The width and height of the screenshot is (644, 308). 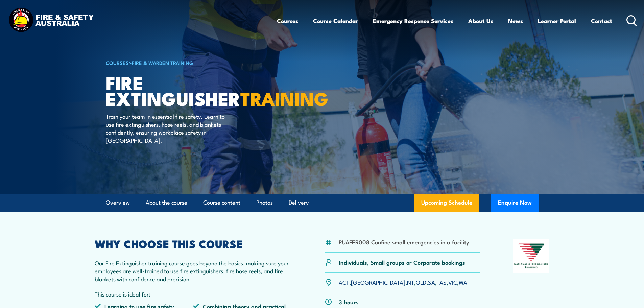 I want to click on a: Contact, so click(x=602, y=21).